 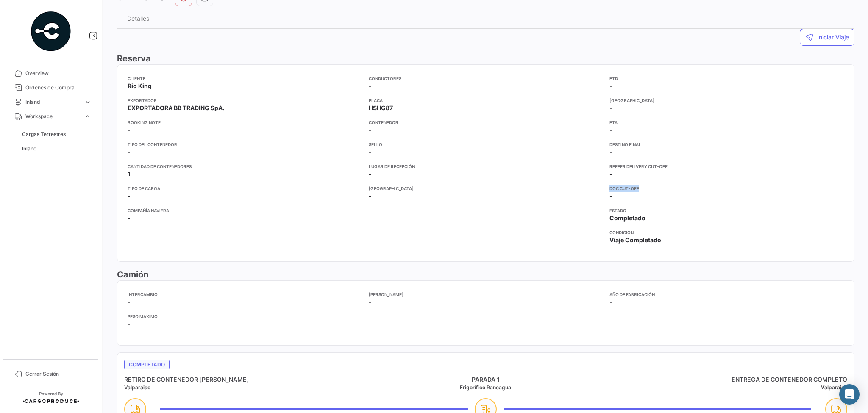 What do you see at coordinates (51, 88) in the screenshot?
I see `a: Órdenes de Compra` at bounding box center [51, 88].